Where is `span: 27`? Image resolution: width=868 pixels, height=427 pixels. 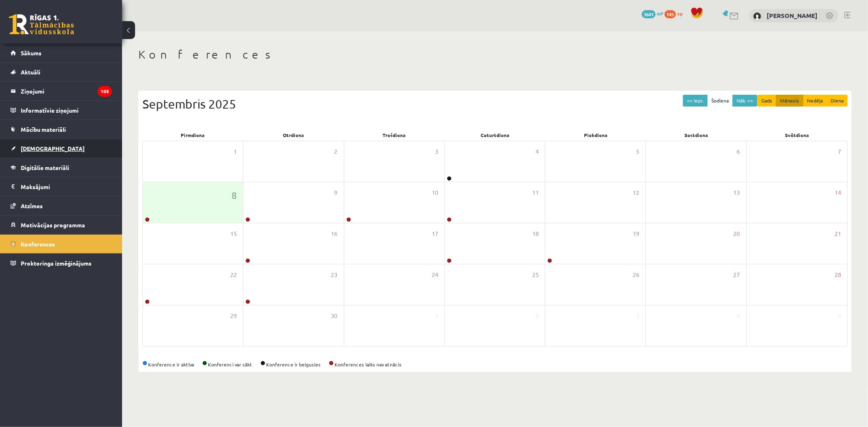 span: 27 is located at coordinates (737, 275).